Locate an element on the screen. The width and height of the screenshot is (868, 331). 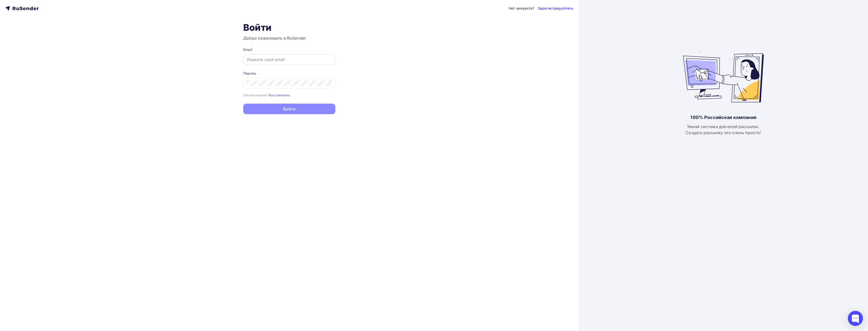
div: 100% Российская компания is located at coordinates (723, 118).